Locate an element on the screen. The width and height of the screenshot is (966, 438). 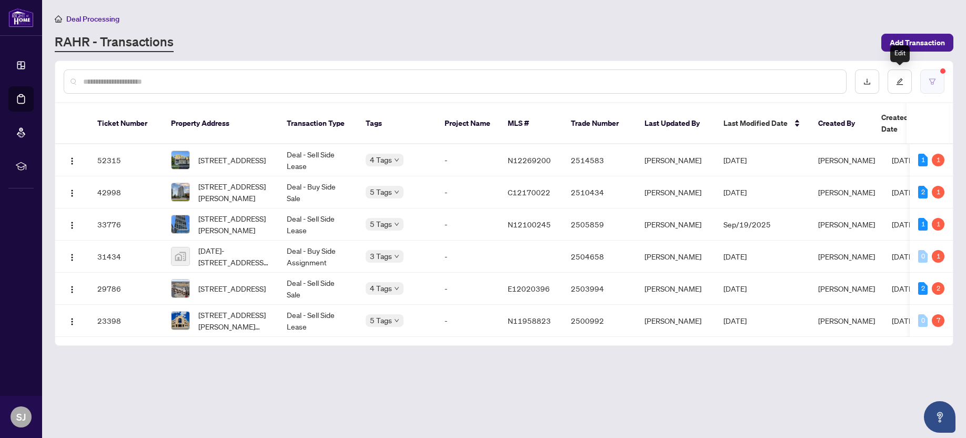
button: edit is located at coordinates (899, 82).